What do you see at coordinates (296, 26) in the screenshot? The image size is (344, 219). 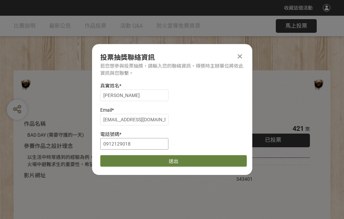 I see `span: 馬上投票` at bounding box center [296, 26].